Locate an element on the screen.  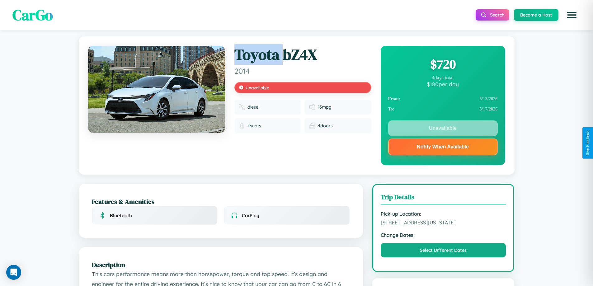
span: Bluetooth is located at coordinates (121, 216).